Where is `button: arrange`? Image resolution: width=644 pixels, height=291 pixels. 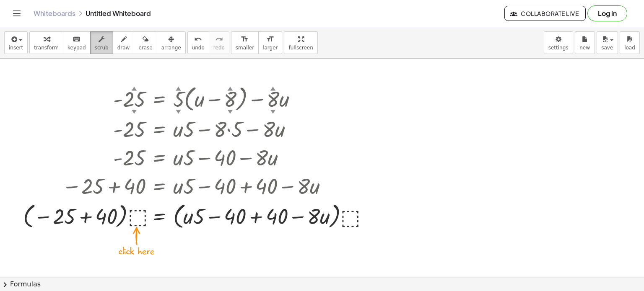
button: arrange is located at coordinates (171, 43).